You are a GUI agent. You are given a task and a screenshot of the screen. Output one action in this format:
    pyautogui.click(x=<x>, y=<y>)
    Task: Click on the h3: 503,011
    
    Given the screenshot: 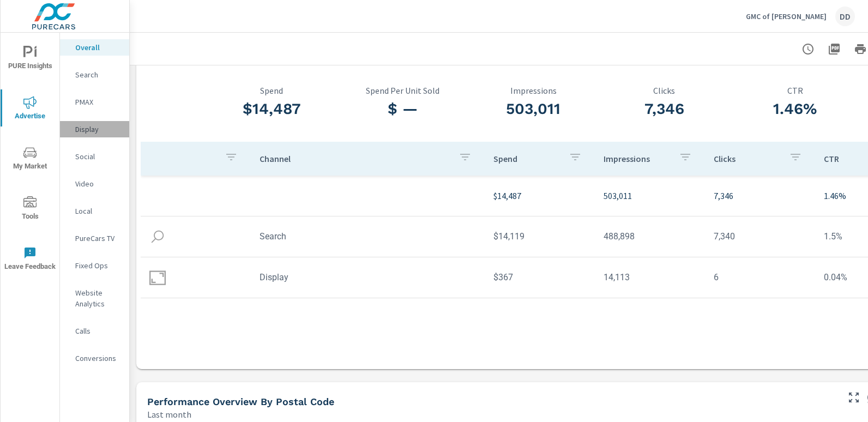 What is the action you would take?
    pyautogui.click(x=533, y=109)
    